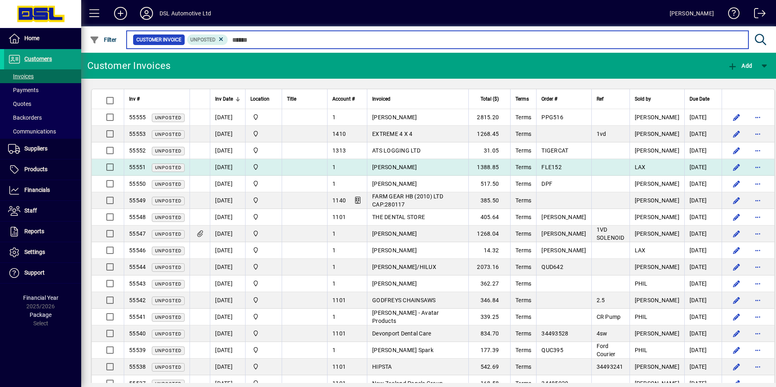 This screenshot has height=387, width=776. Describe the element at coordinates (547, 184) in the screenshot. I see `span: DPF` at that location.